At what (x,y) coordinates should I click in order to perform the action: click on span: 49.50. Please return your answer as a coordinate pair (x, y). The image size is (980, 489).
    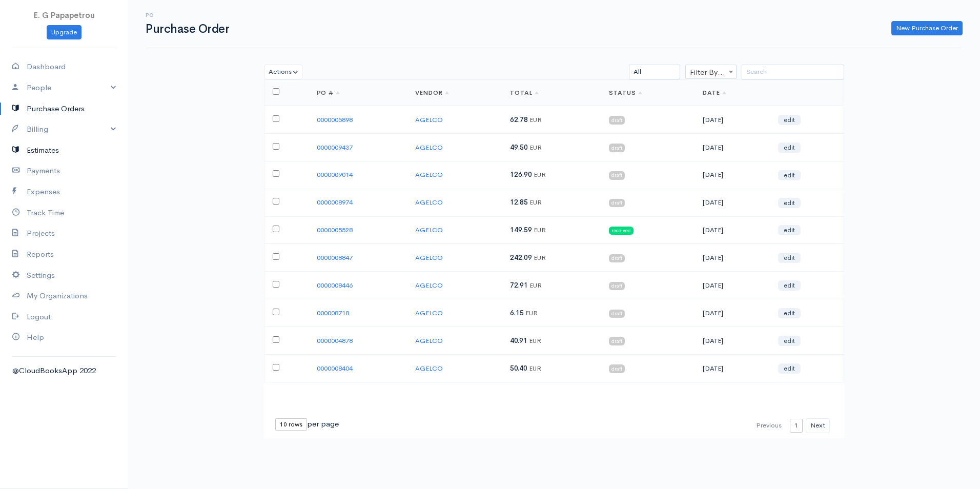
    Looking at the image, I should click on (519, 147).